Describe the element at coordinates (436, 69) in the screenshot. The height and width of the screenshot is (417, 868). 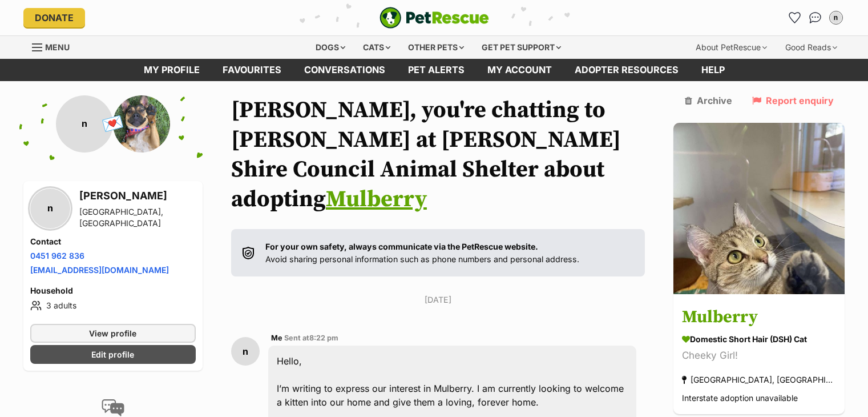
I see `a: Pet alerts` at that location.